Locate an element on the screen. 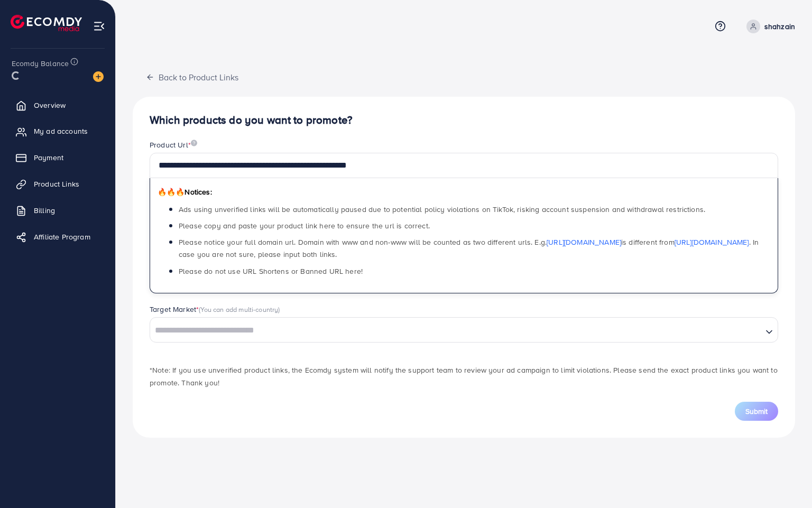 The height and width of the screenshot is (508, 812). span: Billing is located at coordinates (45, 211).